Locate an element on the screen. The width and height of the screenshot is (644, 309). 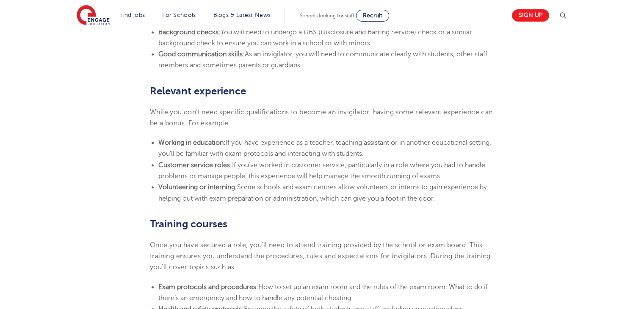
b: Training courses is located at coordinates (189, 224).